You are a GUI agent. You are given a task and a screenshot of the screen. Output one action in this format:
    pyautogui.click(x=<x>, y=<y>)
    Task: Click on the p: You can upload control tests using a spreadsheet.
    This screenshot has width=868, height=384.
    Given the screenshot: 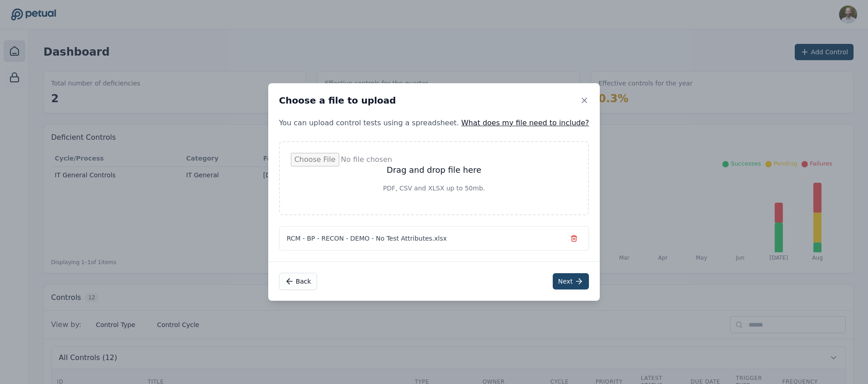 What is the action you would take?
    pyautogui.click(x=434, y=123)
    